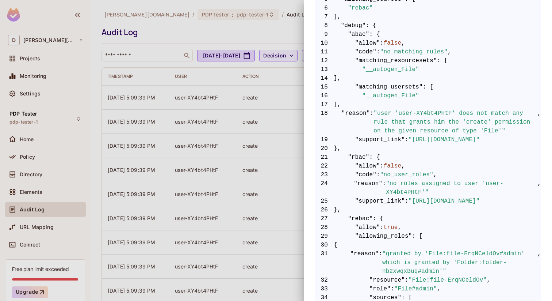 This screenshot has width=552, height=301. Describe the element at coordinates (324, 236) in the screenshot. I see `span: 29` at that location.